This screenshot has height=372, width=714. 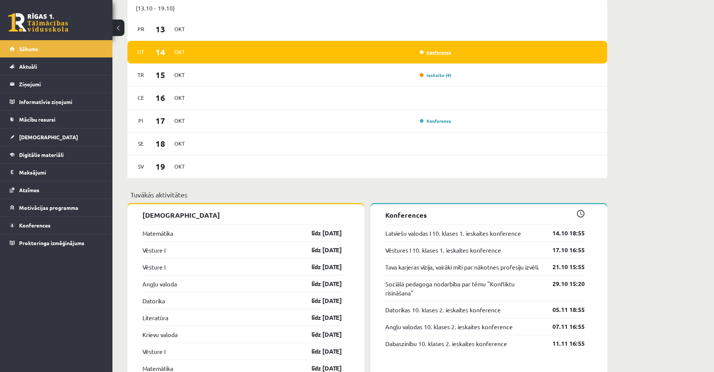 What do you see at coordinates (141, 97) in the screenshot?
I see `span: Ce` at bounding box center [141, 97].